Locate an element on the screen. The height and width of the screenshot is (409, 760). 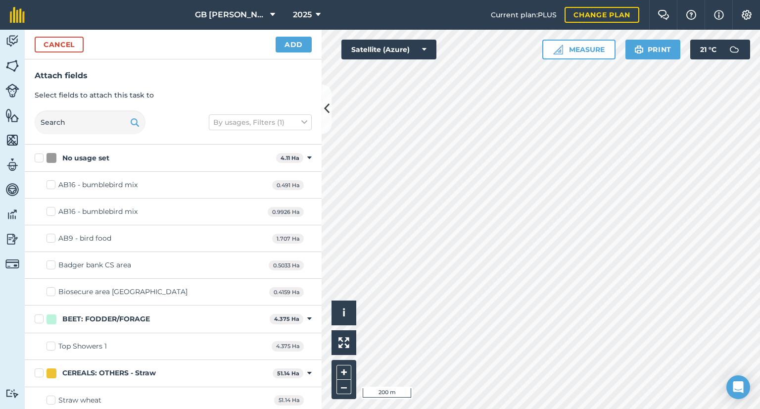
button: Cancel is located at coordinates (59, 45).